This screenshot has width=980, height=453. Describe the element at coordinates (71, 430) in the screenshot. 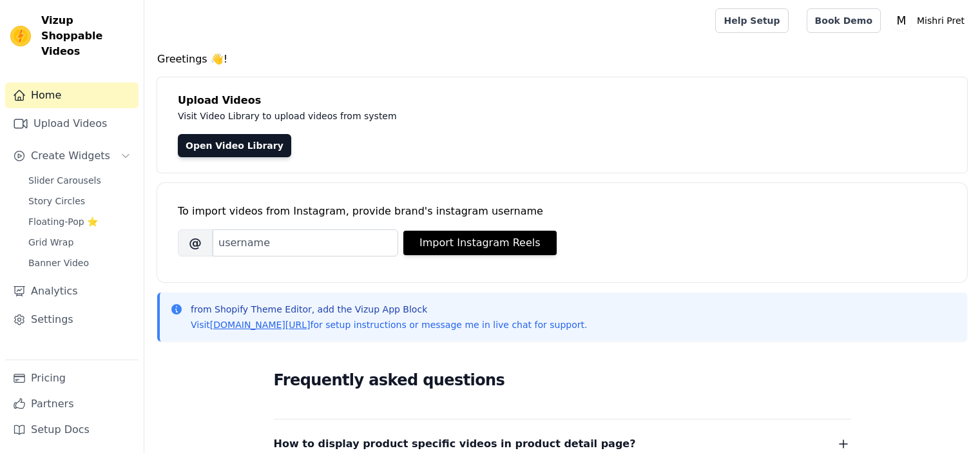

I see `a: Setup Docs` at that location.